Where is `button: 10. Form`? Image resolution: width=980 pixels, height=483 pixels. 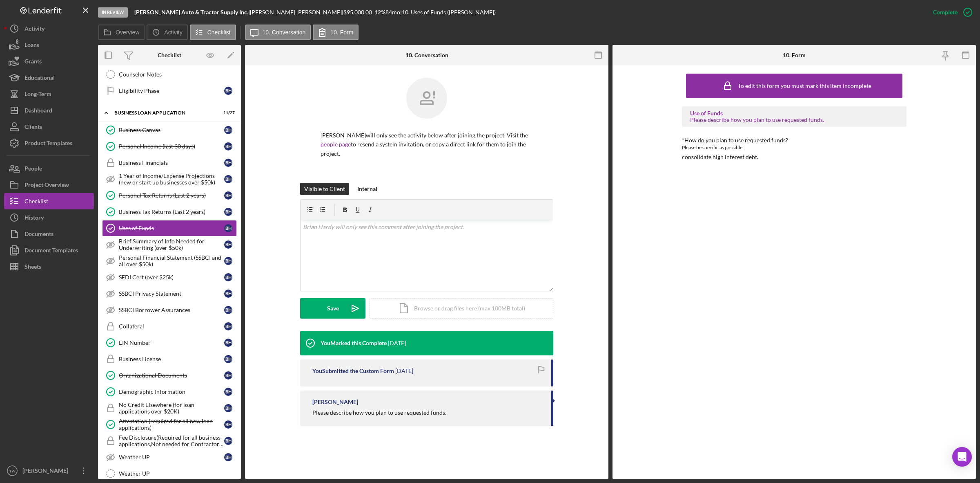 button: 10. Form is located at coordinates (336, 32).